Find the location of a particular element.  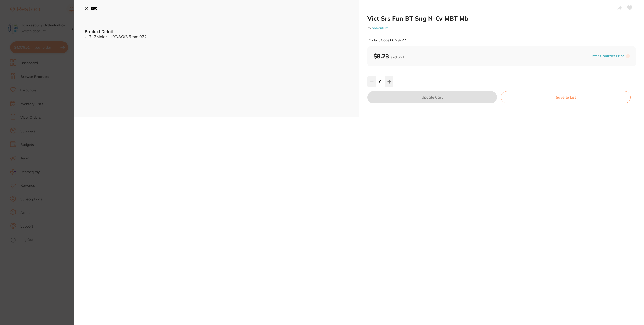

span: excl. GST is located at coordinates (398, 57).